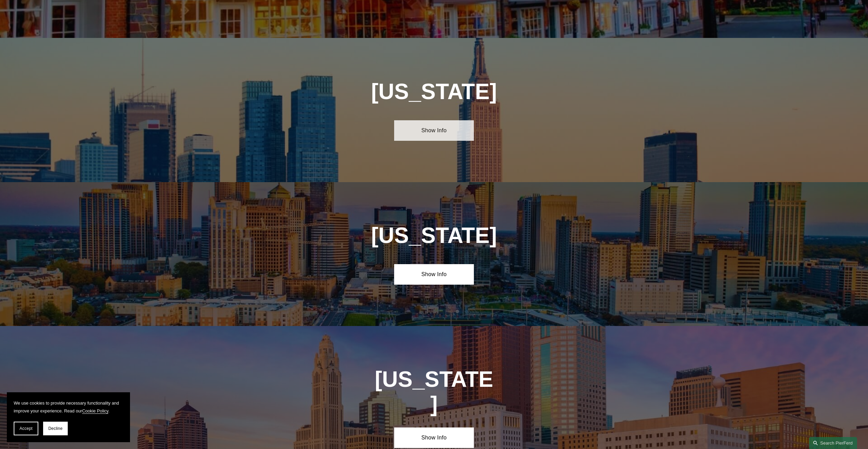  What do you see at coordinates (55, 429) in the screenshot?
I see `button: Decline` at bounding box center [55, 429].